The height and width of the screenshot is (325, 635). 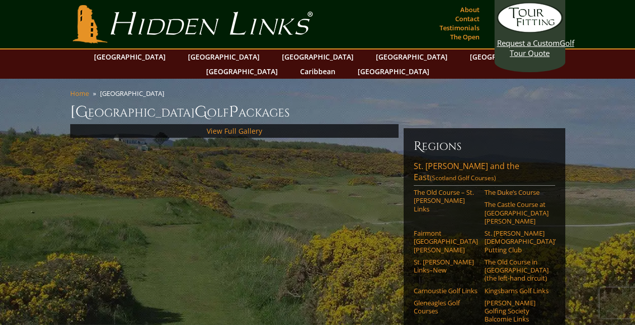 I want to click on a: View Full Gallery, so click(x=234, y=131).